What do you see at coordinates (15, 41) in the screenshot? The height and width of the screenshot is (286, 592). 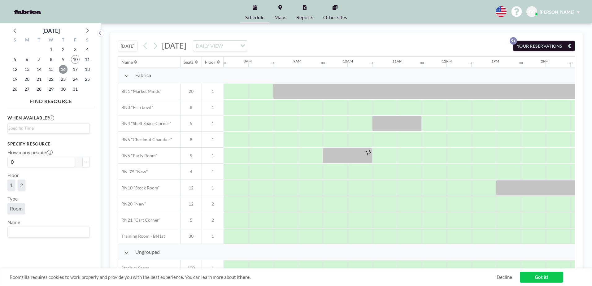 I see `div: S` at bounding box center [15, 41].